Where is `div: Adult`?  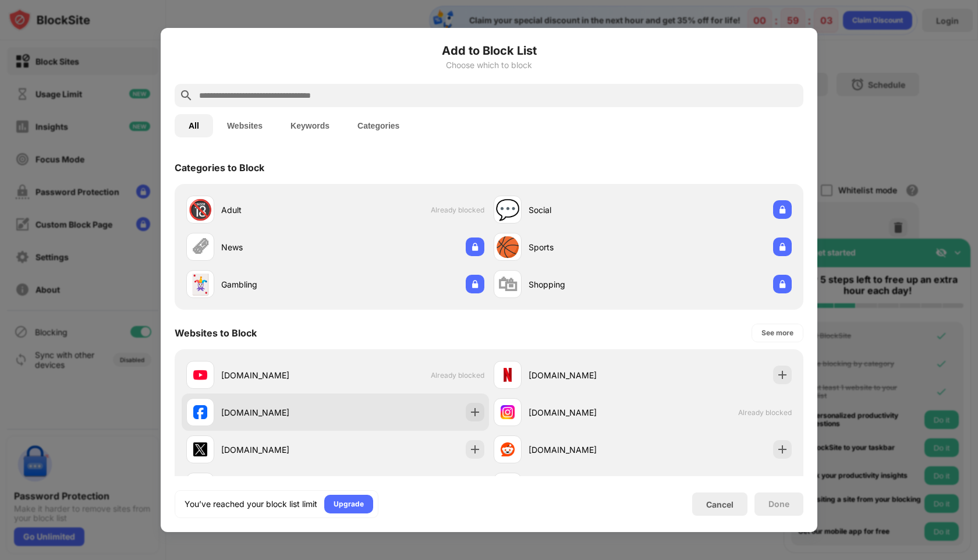 div: Adult is located at coordinates (278, 210).